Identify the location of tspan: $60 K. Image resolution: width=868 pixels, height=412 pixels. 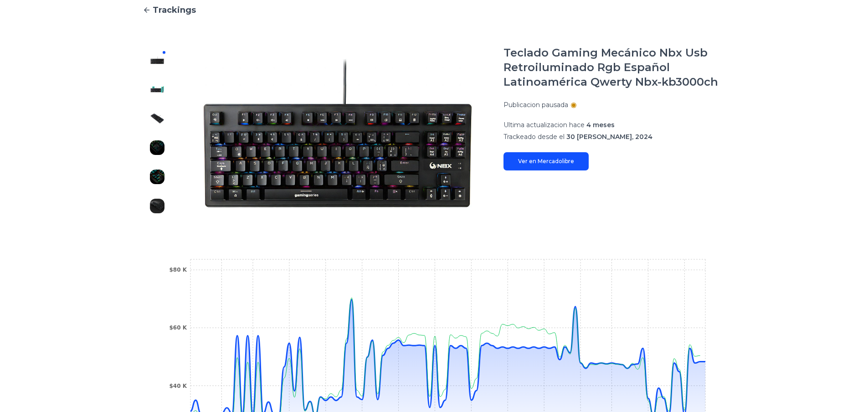
(178, 328).